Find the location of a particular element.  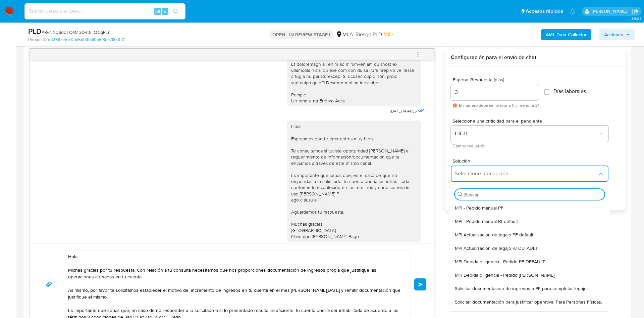

h3: Configuración para el envío de chat is located at coordinates (535, 57).